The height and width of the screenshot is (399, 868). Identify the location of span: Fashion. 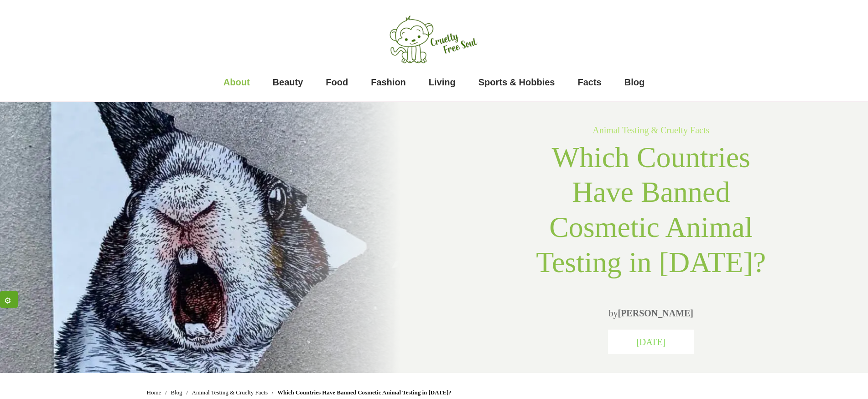
(388, 82).